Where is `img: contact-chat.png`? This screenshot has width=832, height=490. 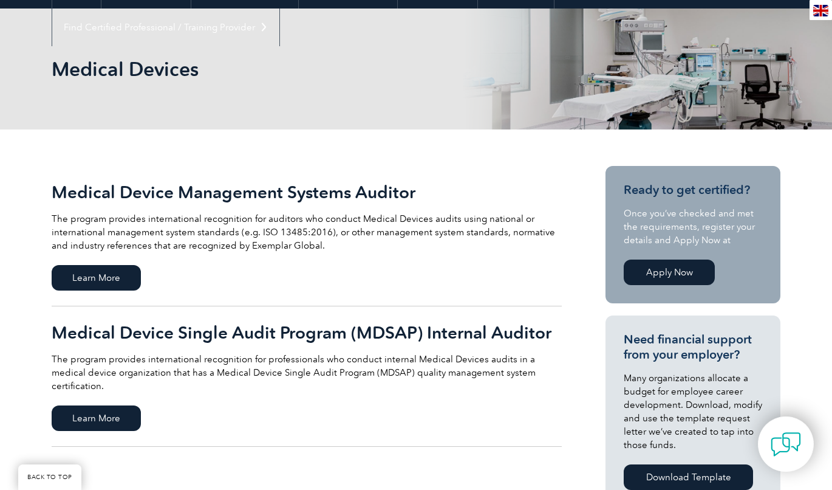
img: contact-chat.png is located at coordinates (786, 444).